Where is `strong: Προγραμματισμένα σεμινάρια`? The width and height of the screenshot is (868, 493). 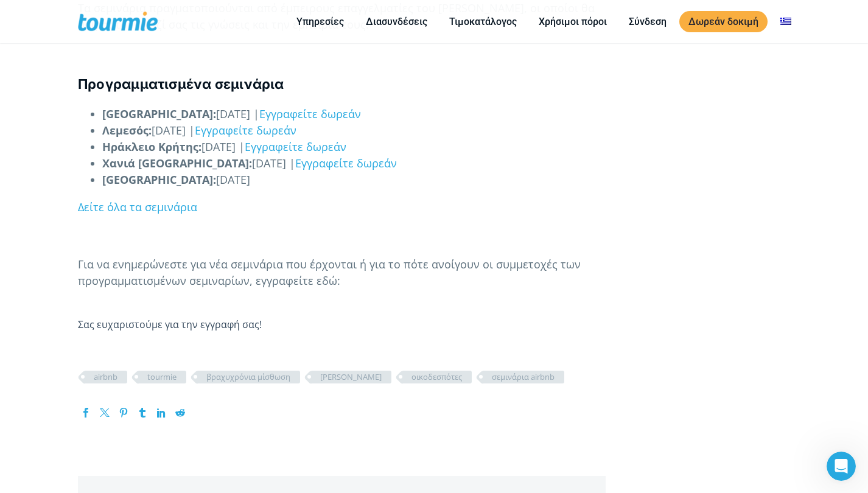 strong: Προγραμματισμένα σεμινάρια is located at coordinates (181, 84).